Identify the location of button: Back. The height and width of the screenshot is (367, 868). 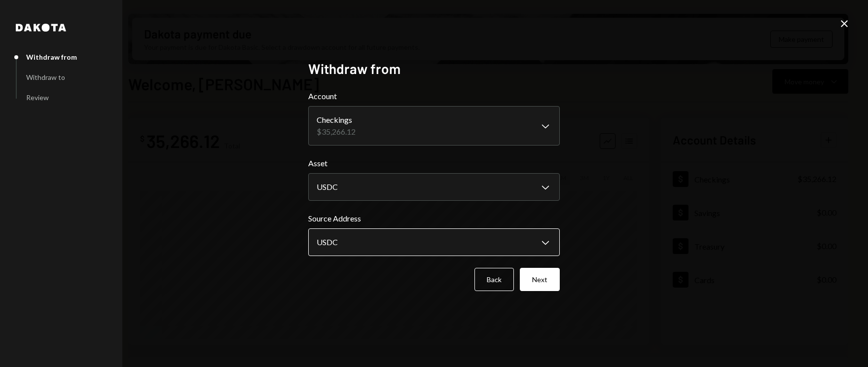
(494, 279).